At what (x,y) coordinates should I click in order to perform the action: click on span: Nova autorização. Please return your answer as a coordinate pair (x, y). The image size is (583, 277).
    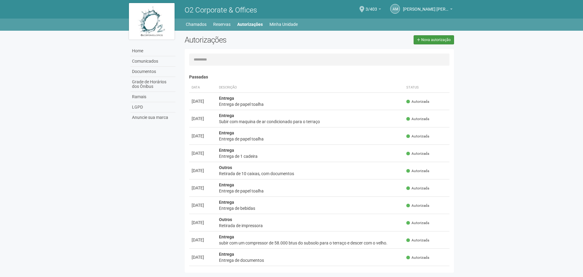
    Looking at the image, I should click on (436, 40).